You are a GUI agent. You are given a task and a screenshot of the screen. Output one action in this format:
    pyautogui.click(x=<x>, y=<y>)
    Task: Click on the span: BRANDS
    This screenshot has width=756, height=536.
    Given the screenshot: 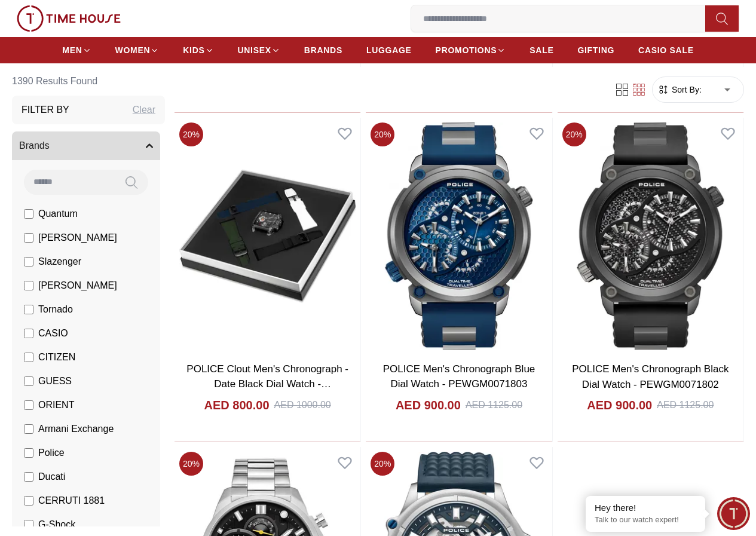 What is the action you would take?
    pyautogui.click(x=324, y=50)
    